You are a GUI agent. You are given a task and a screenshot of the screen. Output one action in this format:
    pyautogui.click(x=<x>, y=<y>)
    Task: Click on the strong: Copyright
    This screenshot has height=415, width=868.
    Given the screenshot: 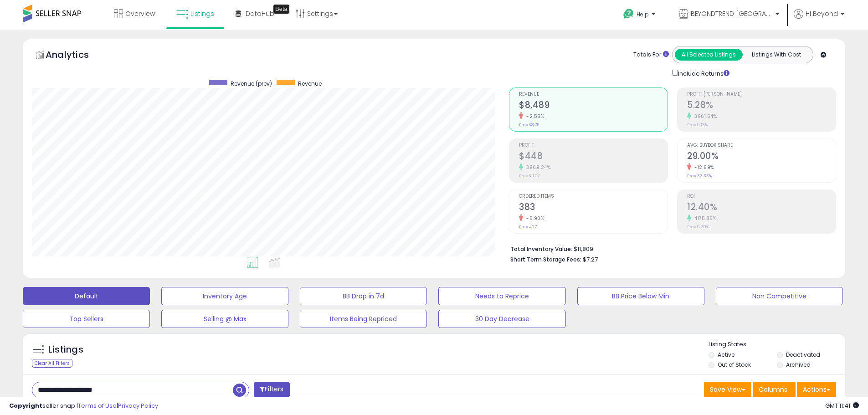 What is the action you would take?
    pyautogui.click(x=26, y=406)
    